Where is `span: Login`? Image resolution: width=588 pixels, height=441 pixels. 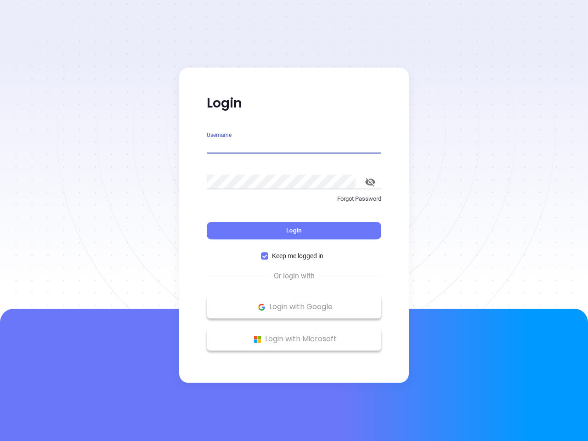 span: Login is located at coordinates (294, 230).